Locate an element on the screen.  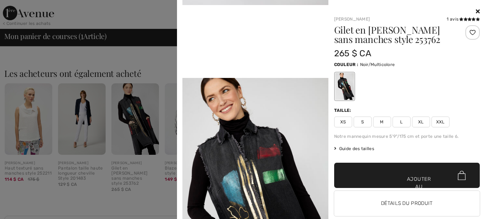
font: Taille: is located at coordinates (343, 110).